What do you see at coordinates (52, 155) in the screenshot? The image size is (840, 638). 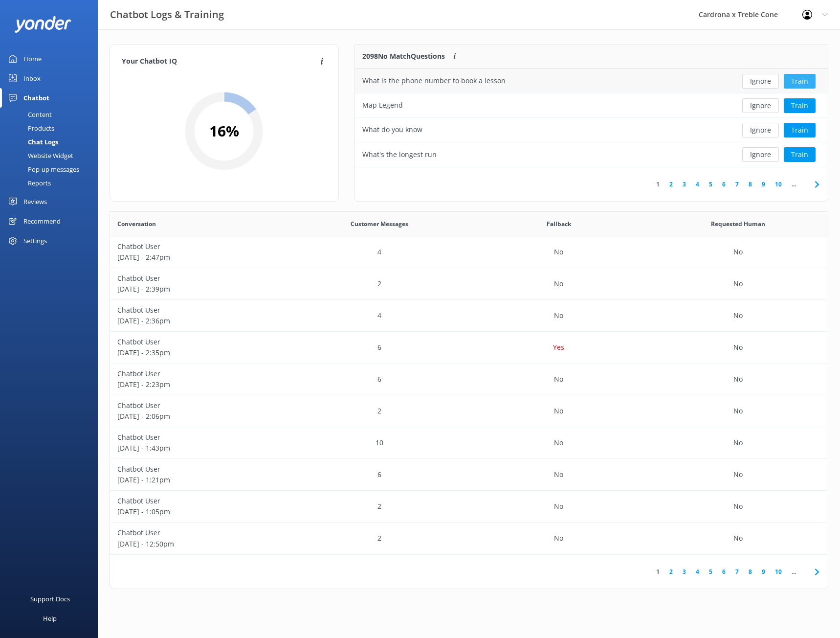 I see `a: Website Widget` at bounding box center [52, 155].